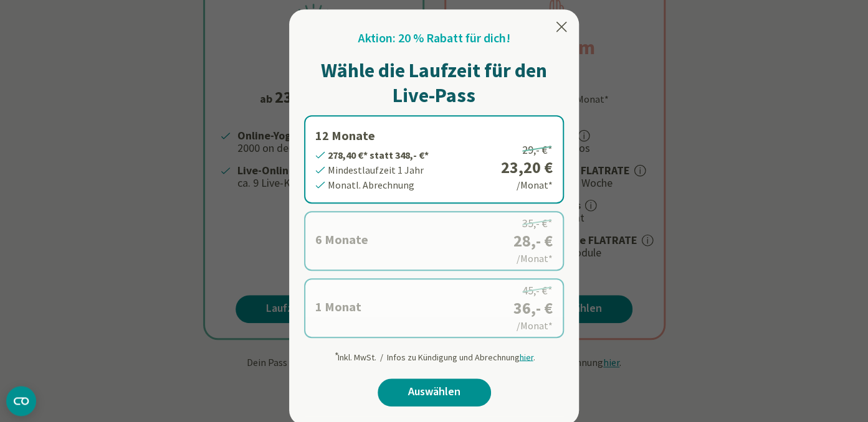 Image resolution: width=868 pixels, height=422 pixels. Describe the element at coordinates (434, 39) in the screenshot. I see `h2: Aktion: 20 % Rabatt für dich!` at that location.